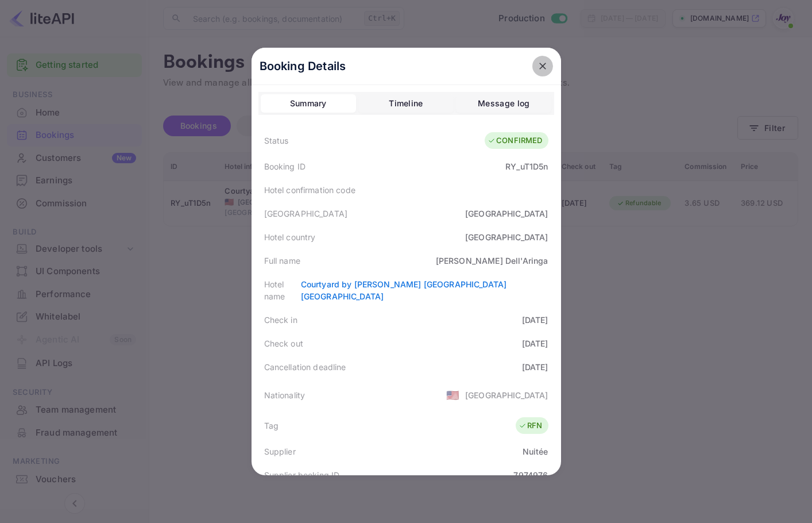  I want to click on div: Check out, so click(283, 343).